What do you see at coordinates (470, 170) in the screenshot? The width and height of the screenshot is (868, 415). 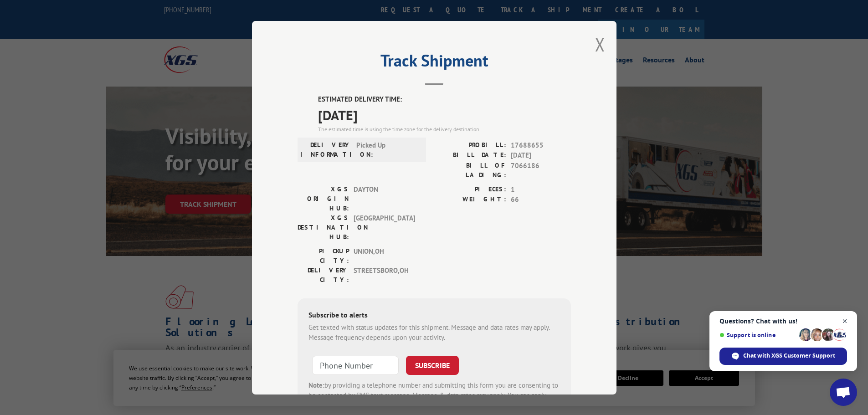 I see `label: BILL OF LADING:` at bounding box center [470, 170].